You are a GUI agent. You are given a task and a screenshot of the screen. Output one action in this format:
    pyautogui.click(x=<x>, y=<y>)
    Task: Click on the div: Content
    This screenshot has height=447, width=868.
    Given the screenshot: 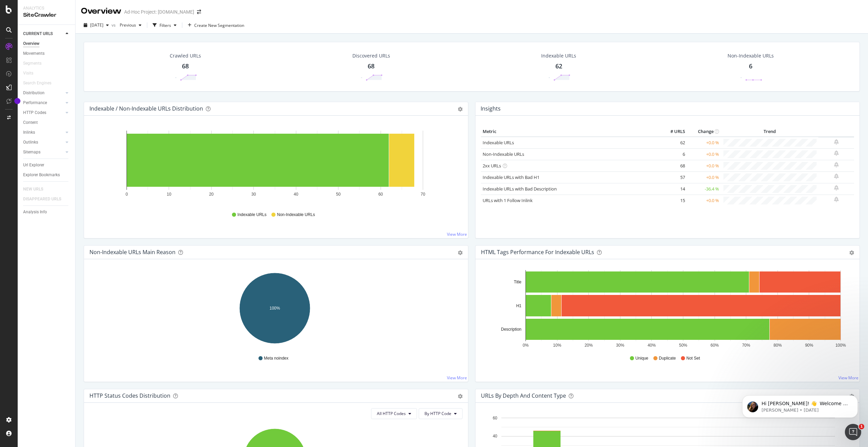 What is the action you would take?
    pyautogui.click(x=31, y=123)
    